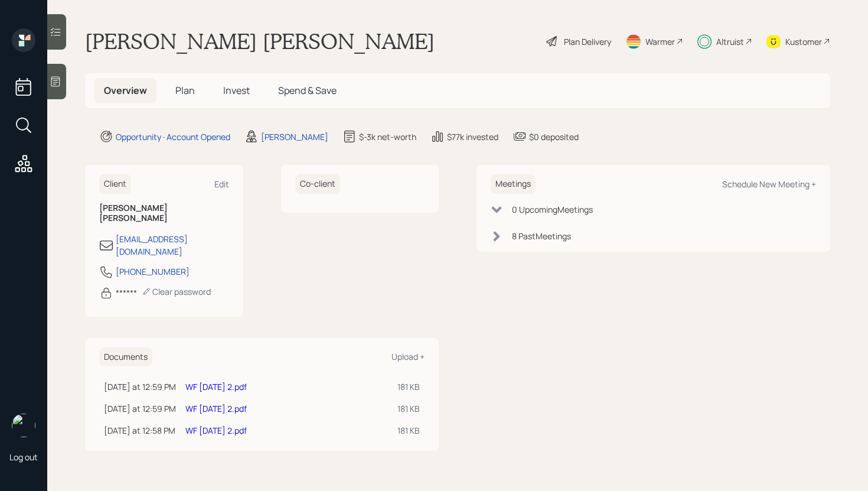 Image resolution: width=868 pixels, height=491 pixels. Describe the element at coordinates (554, 136) in the screenshot. I see `div: $0 deposited` at that location.